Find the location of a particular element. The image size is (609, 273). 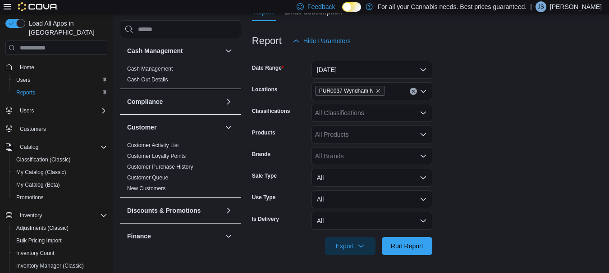

span: Customer Purchase History is located at coordinates (160, 167).